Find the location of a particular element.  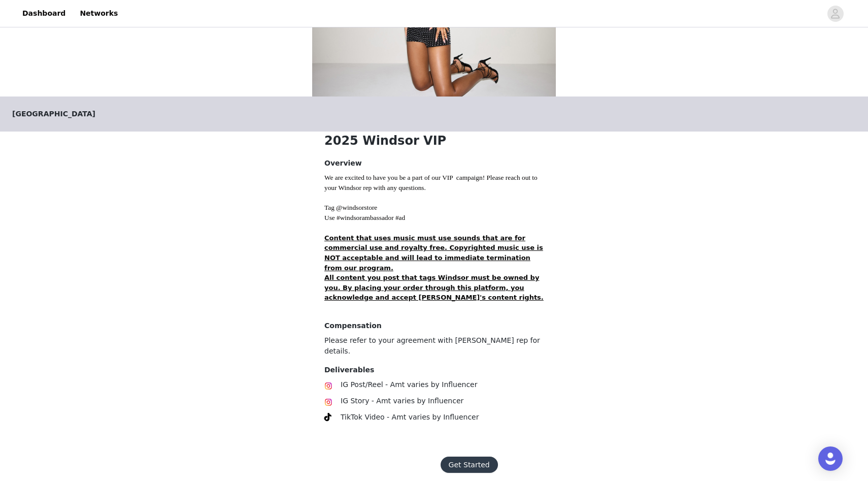

div: avatar is located at coordinates (835, 14).